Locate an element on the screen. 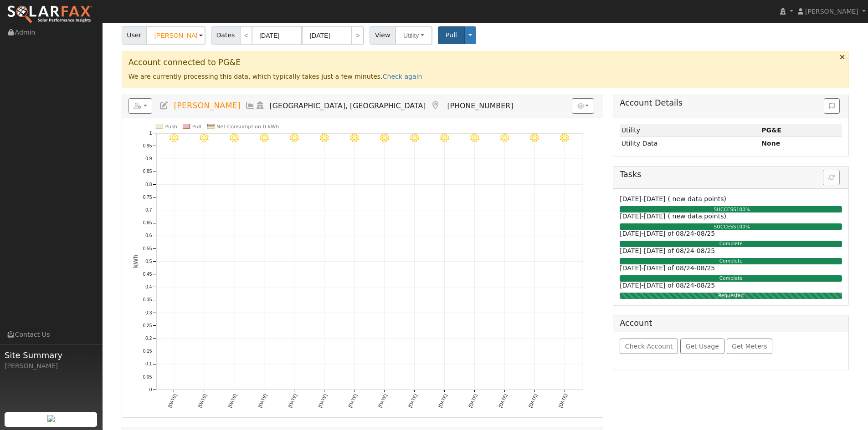 The width and height of the screenshot is (868, 430). h5: Tasks is located at coordinates (731, 174).